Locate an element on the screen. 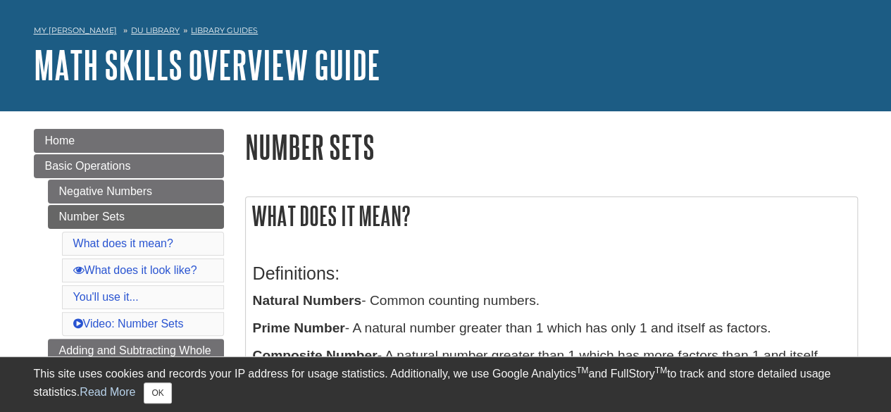  p: - A natural number greater than 1 which has more factors than 1 and itself. is located at coordinates (551, 356).